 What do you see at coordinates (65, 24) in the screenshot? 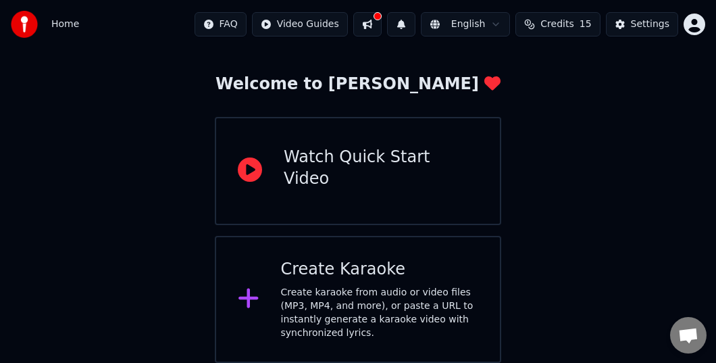
I see `span: Home` at bounding box center [65, 24].